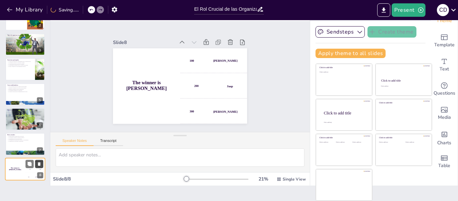 The image size is (458, 201). What do you see at coordinates (25, 113) in the screenshot?
I see `p: Presionan a corporaciones para ser sostenibles.` at bounding box center [25, 113].